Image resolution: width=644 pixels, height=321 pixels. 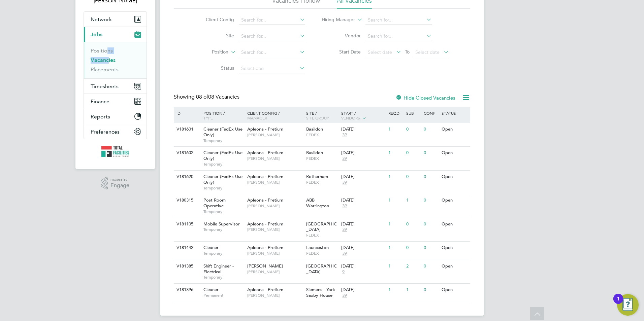 I want to click on label: Client Config, so click(x=214, y=19).